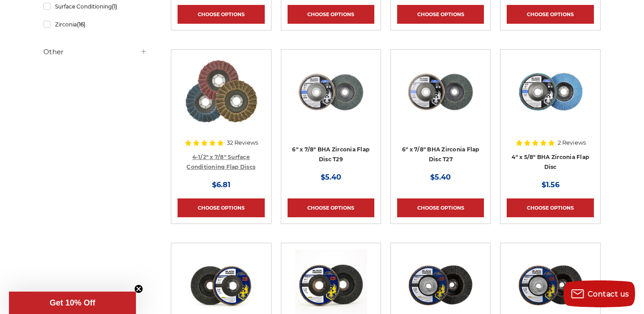 This screenshot has height=314, width=644. What do you see at coordinates (551, 91) in the screenshot?
I see `img: 4-inch BHA Zirconia flap disc with 40 grit designed for aggressive metal sanding and grinding` at bounding box center [551, 91].